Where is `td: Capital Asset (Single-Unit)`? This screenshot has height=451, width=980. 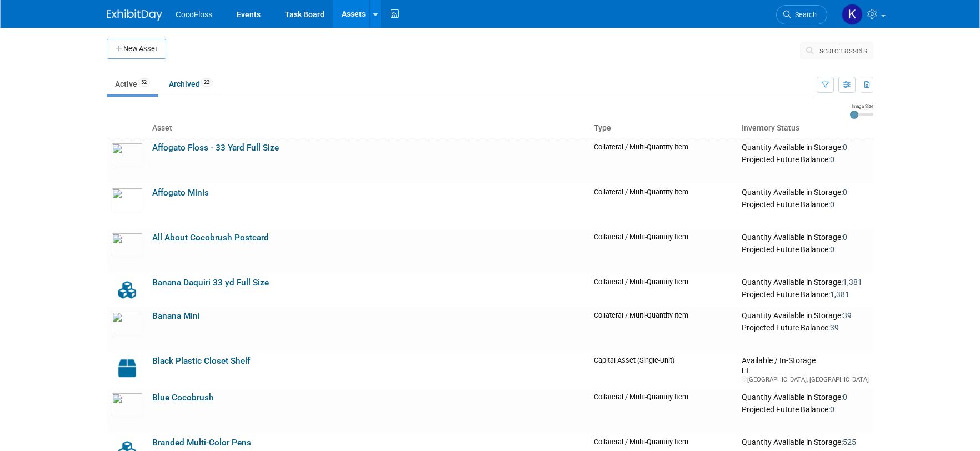 td: Capital Asset (Single-Unit) is located at coordinates (663, 369).